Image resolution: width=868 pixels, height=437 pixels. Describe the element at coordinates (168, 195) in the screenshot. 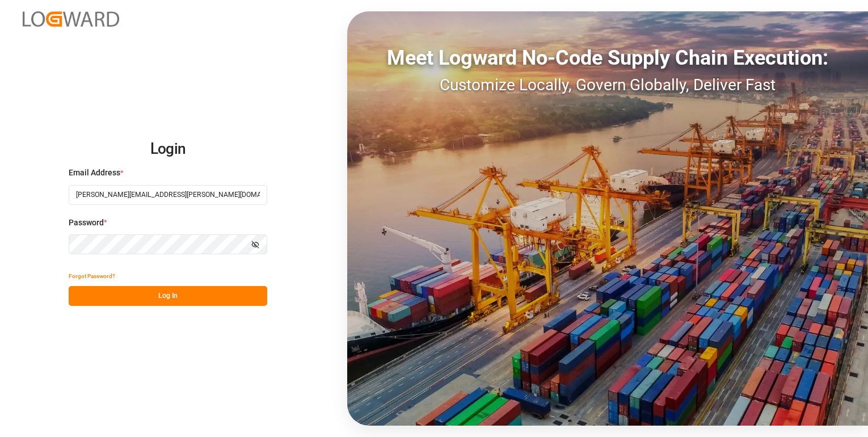

I see `input: Enter your email` at that location.